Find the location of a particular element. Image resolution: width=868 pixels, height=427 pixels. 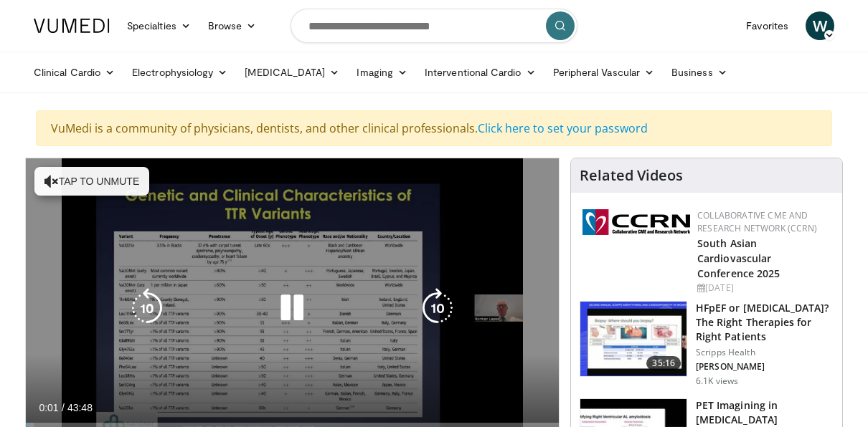

a: Electrophysiology is located at coordinates (180, 73).